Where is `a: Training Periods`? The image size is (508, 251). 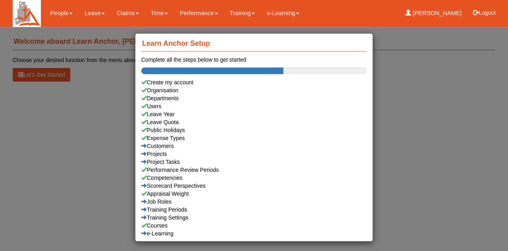 a: Training Periods is located at coordinates (254, 209).